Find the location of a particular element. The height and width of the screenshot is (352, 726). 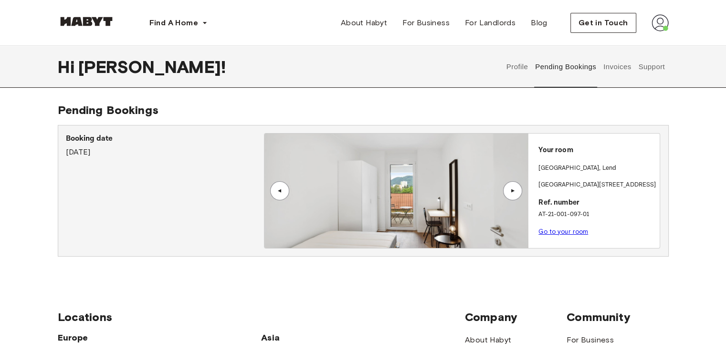

button: Support is located at coordinates (652, 67).